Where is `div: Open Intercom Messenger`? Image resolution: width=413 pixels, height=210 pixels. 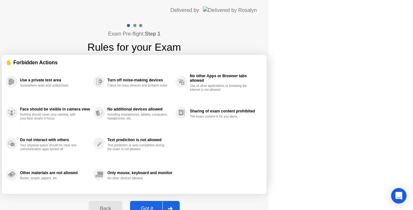 div: Open Intercom Messenger is located at coordinates (399, 196).